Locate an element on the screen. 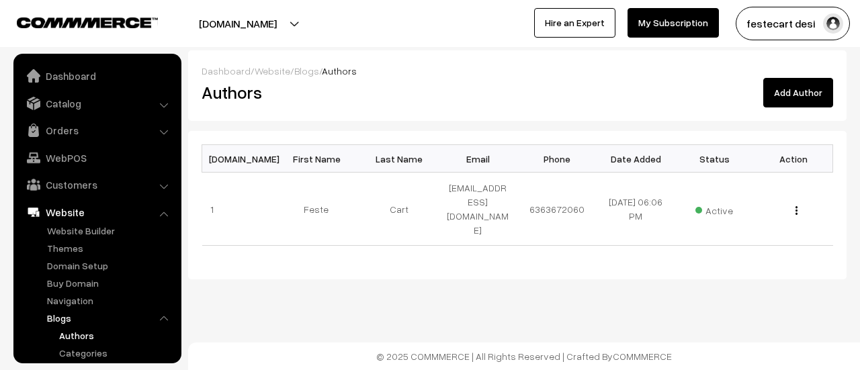 The height and width of the screenshot is (370, 860). td: Feste is located at coordinates (320, 209).